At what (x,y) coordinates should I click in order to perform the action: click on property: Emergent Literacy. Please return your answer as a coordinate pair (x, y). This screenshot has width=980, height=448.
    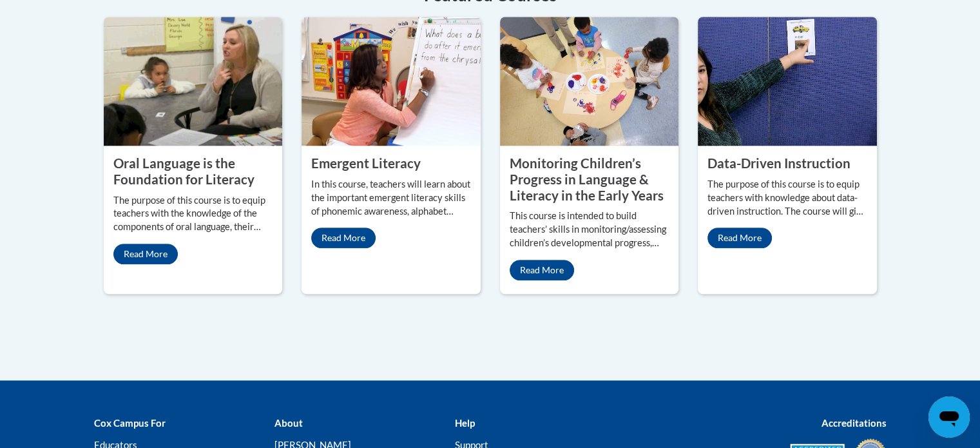
    Looking at the image, I should click on (366, 163).